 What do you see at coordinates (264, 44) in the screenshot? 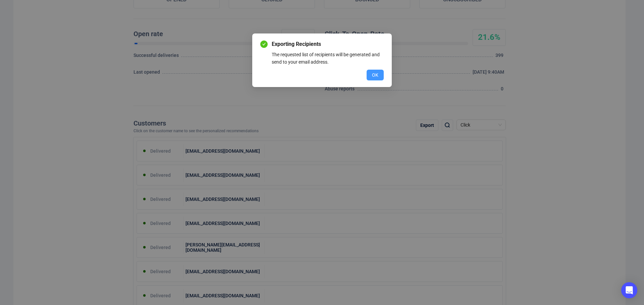
I see `span: check-circle` at bounding box center [264, 44].